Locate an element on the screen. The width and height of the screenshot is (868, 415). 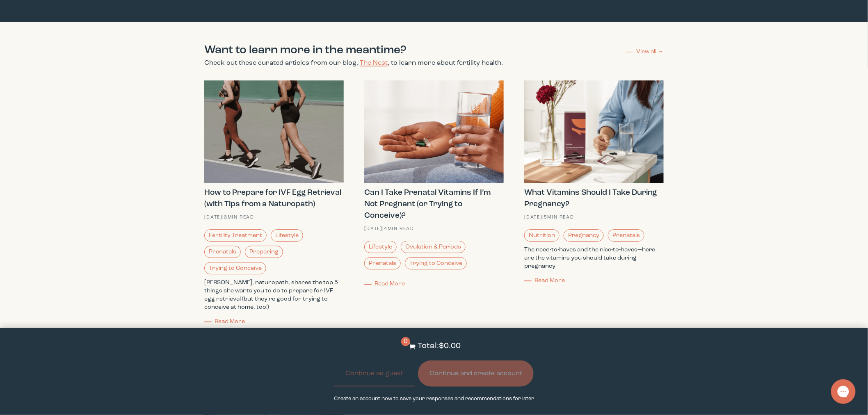
a: Ovulation & Periods is located at coordinates (433, 247).